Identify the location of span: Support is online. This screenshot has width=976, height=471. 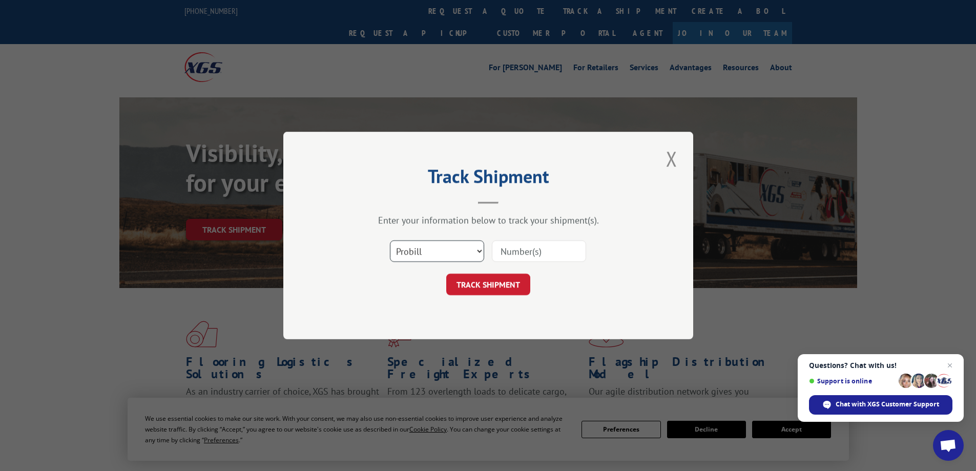
(852, 381).